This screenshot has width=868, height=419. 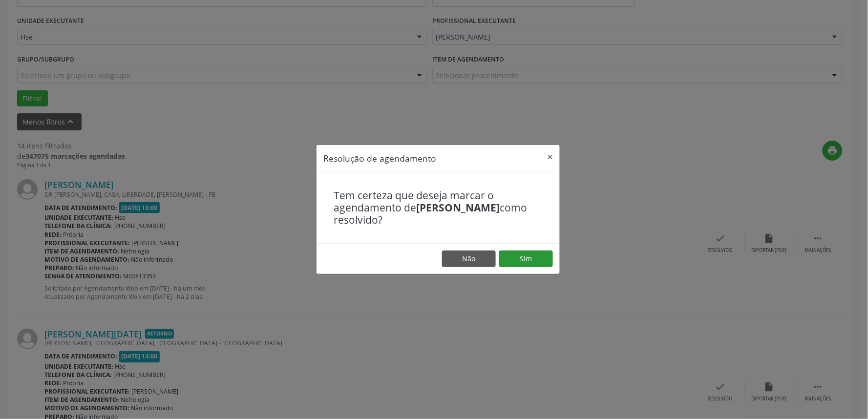 I want to click on h4: Tem certeza que deseja marcar o agendamento de como resolvido?, so click(x=438, y=208).